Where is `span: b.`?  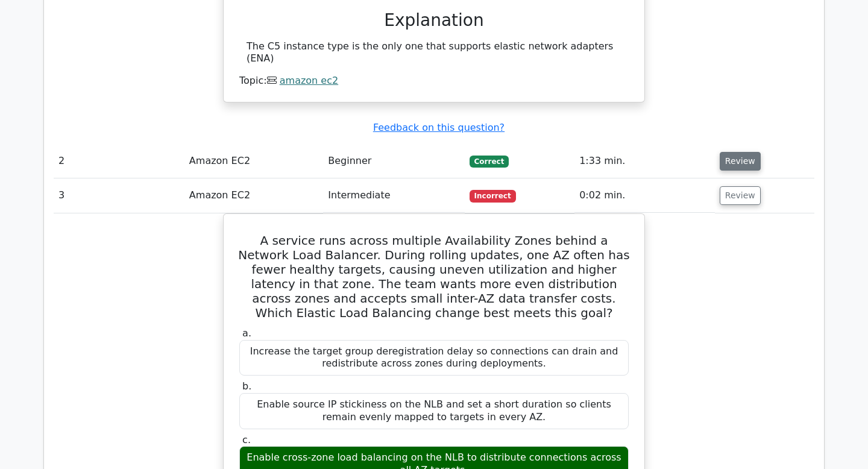 span: b. is located at coordinates (246, 386).